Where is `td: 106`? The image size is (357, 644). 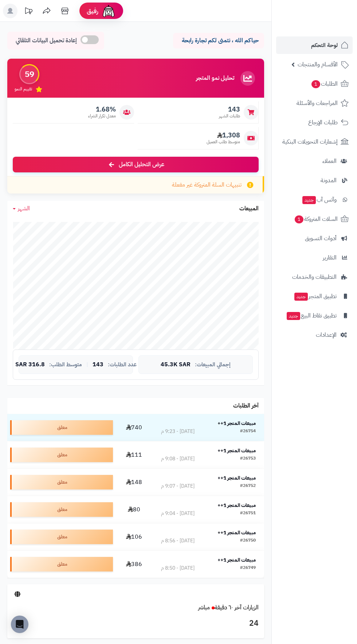
td: 106 is located at coordinates (134, 537).